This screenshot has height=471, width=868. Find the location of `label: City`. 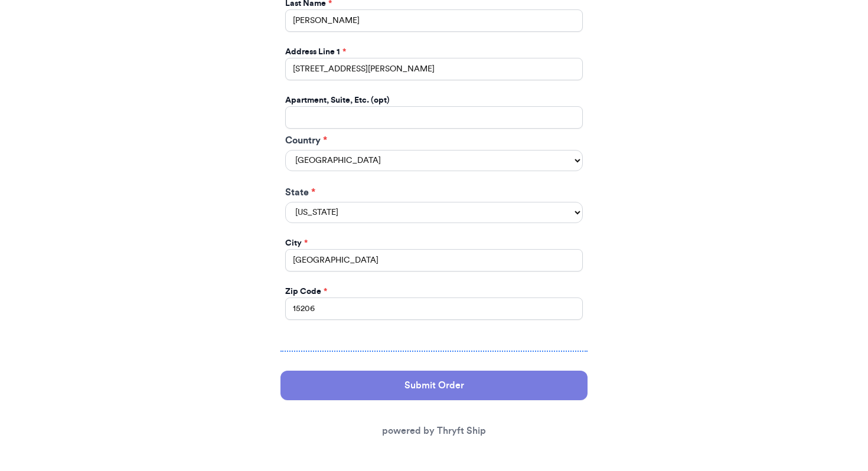

label: City is located at coordinates (296, 244).